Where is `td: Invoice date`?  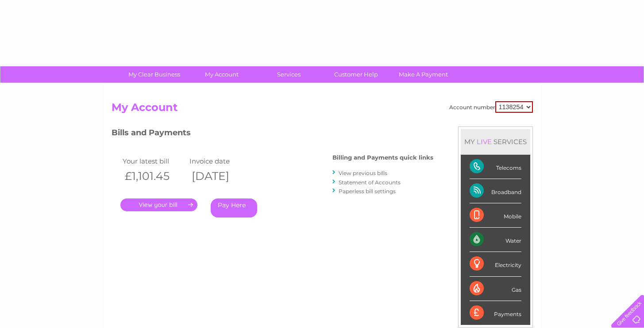
td: Invoice date is located at coordinates (221, 161).